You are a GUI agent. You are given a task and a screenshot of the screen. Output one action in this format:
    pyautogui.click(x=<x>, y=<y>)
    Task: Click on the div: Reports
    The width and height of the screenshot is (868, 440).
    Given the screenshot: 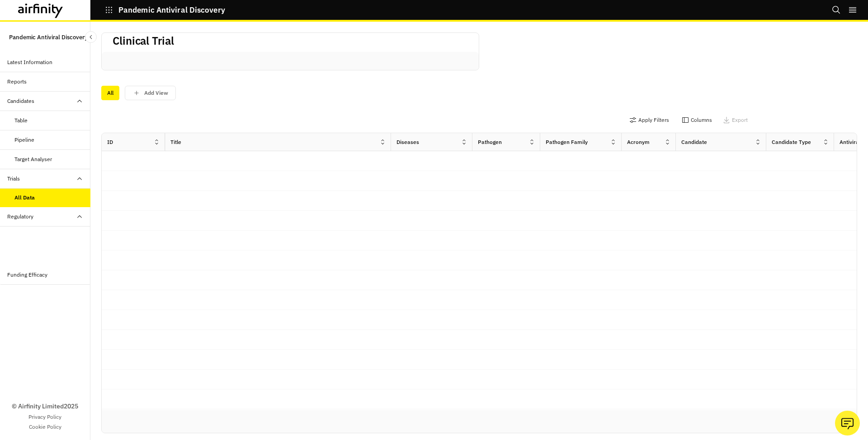 What is the action you would take?
    pyautogui.click(x=17, y=82)
    